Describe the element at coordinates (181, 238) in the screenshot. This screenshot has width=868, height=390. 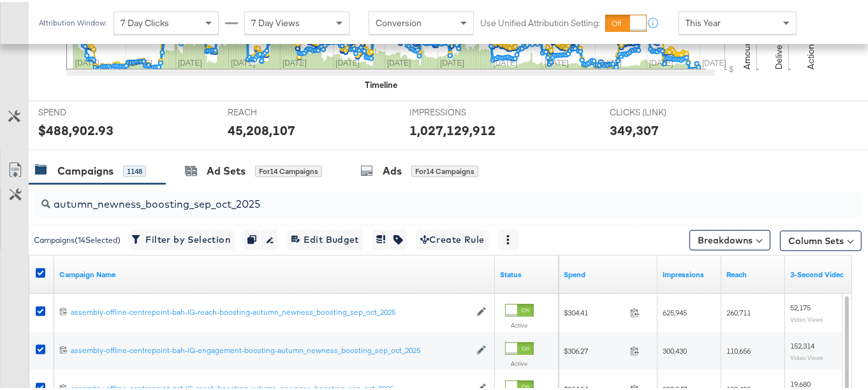
I see `button: Filter by Selection` at that location.